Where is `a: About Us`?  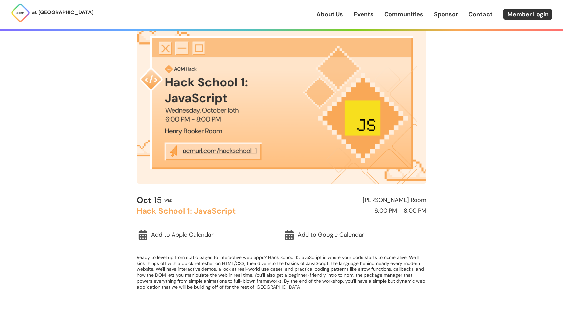
a: About Us is located at coordinates (329, 14).